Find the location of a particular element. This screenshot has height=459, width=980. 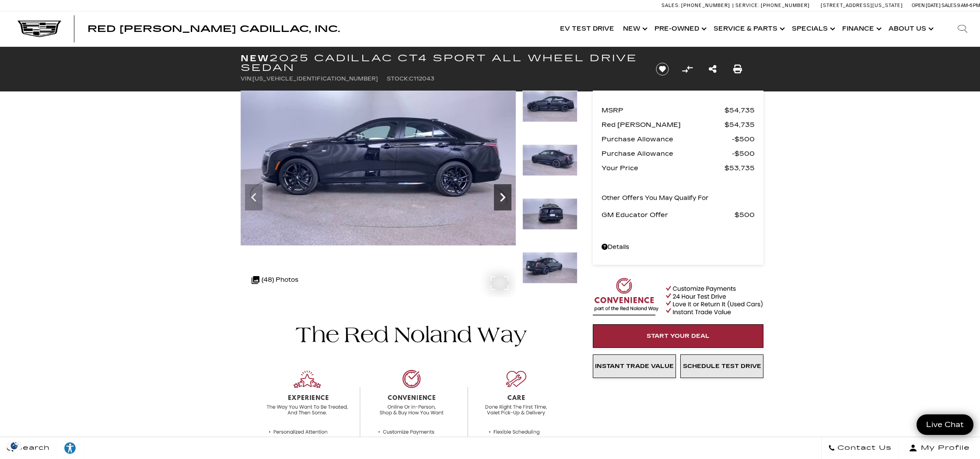

a: Finance is located at coordinates (860, 29).